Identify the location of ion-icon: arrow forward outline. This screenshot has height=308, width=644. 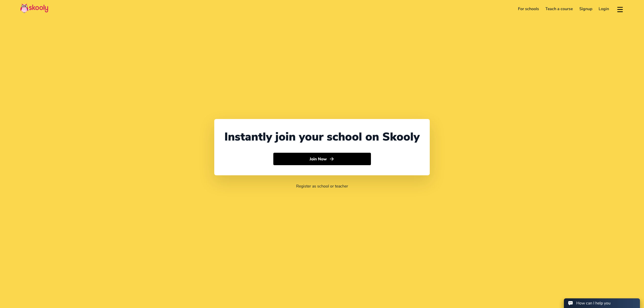
(332, 159).